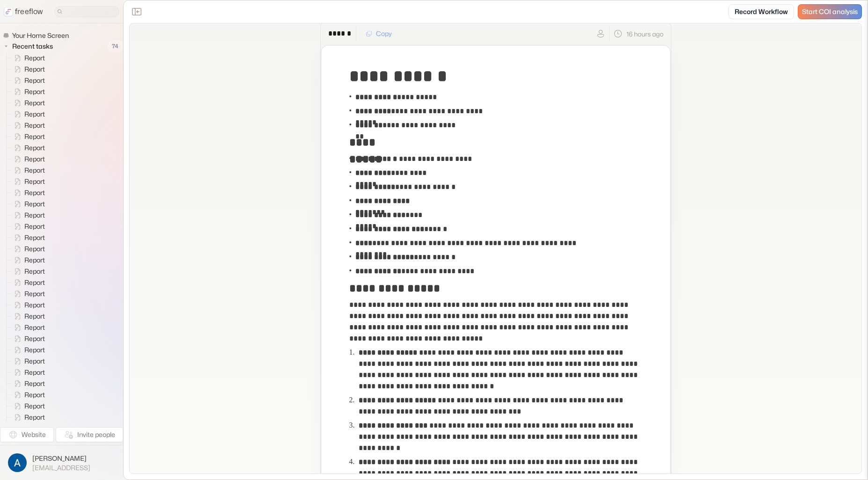 The image size is (868, 480). Describe the element at coordinates (115, 46) in the screenshot. I see `span: 74` at that location.